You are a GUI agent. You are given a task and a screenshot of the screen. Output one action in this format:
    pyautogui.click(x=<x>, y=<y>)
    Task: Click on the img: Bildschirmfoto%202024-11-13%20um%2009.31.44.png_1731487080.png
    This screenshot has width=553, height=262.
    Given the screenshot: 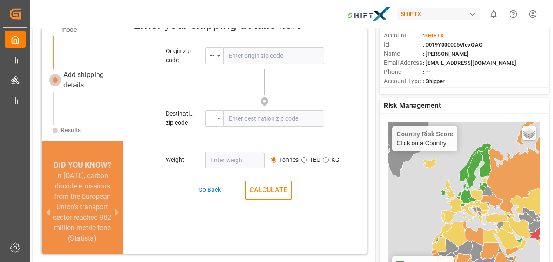 What is the action you would take?
    pyautogui.click(x=369, y=14)
    